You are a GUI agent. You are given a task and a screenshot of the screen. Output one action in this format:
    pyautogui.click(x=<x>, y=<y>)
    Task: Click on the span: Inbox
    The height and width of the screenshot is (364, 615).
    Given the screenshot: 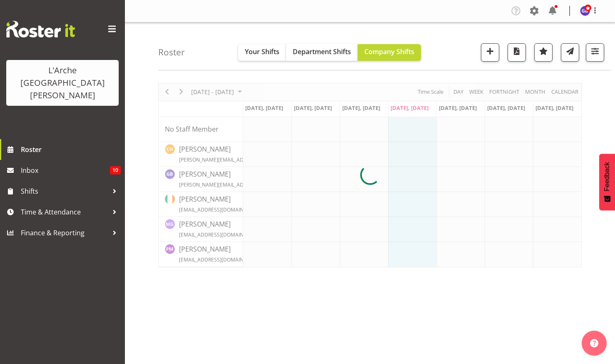 What is the action you would take?
    pyautogui.click(x=65, y=170)
    